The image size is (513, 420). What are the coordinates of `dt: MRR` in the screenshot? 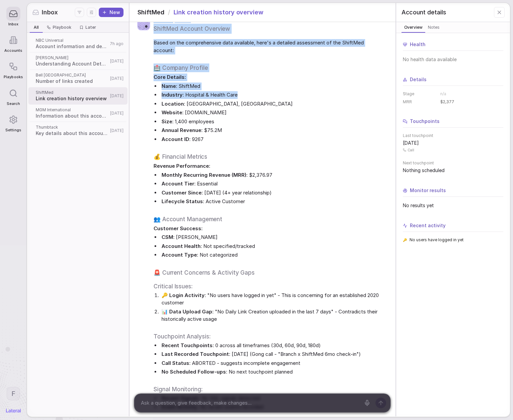 It's located at (420, 102).